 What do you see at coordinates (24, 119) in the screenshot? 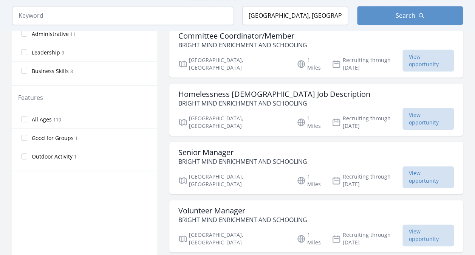
I see `input: All Ages 110` at bounding box center [24, 119].